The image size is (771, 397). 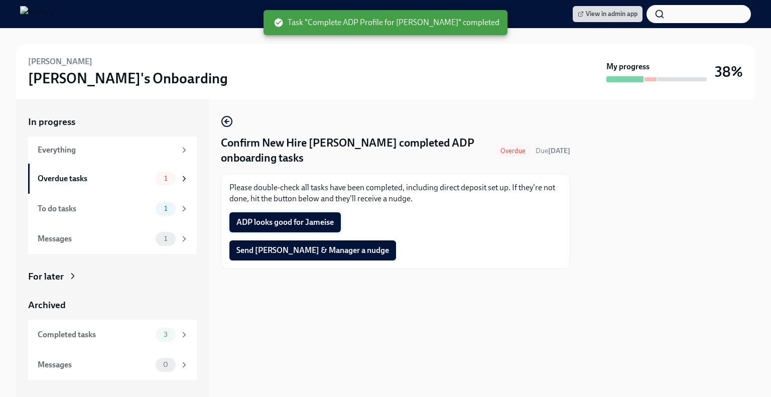 I want to click on p: Please double-check all tasks have been completed, including direct deposit set up. If they're no..., so click(x=395, y=193).